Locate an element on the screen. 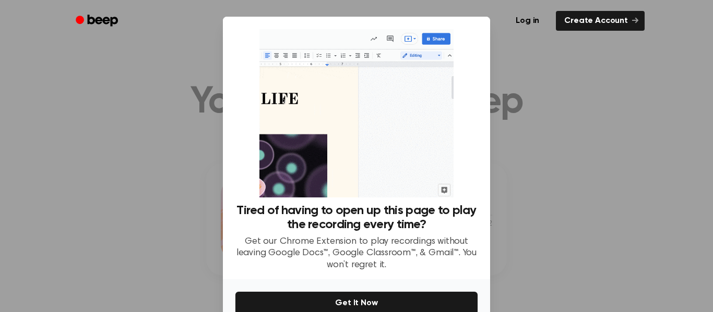 The image size is (713, 312). a: Log in is located at coordinates (527, 21).